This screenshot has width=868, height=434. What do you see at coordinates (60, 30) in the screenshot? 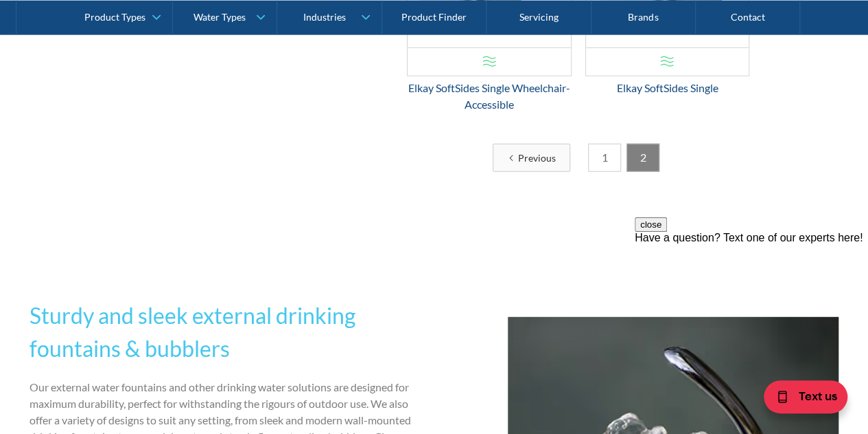
I see `span: Text us` at bounding box center [60, 30].